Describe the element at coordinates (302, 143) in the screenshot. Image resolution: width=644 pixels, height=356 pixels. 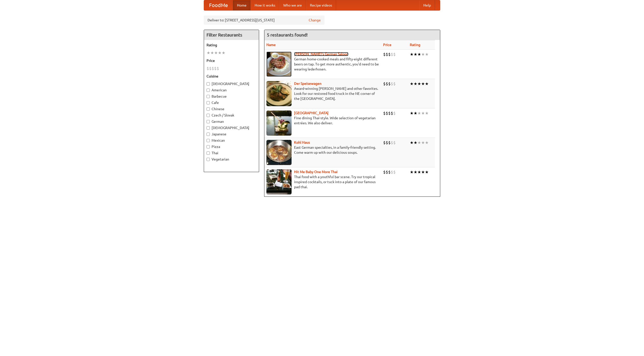
I see `b: Kohl Haus` at that location.